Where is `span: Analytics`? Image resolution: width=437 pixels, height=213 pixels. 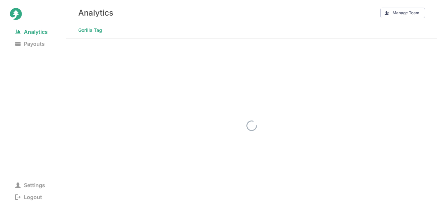 span: Analytics is located at coordinates (31, 32).